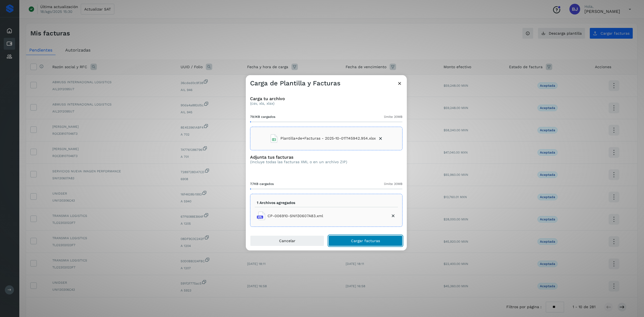 The height and width of the screenshot is (317, 644). I want to click on p: 1 Archivos agregados, so click(276, 203).